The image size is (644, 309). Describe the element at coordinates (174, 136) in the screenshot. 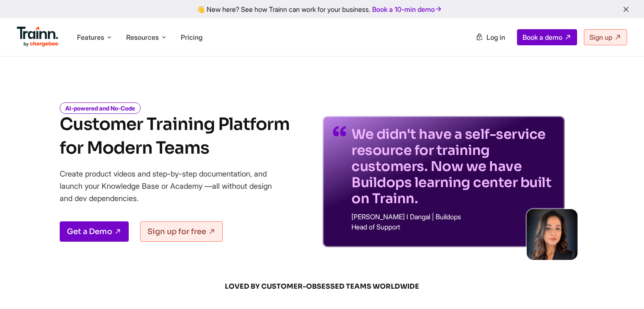

I see `h1: Customer Training Platform for Modern Teams` at that location.